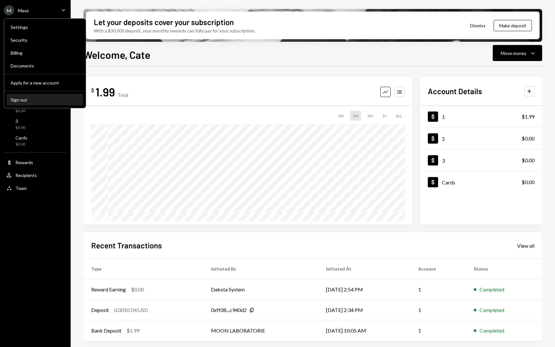 The height and width of the screenshot is (347, 555). I want to click on div: Rewards, so click(24, 162).